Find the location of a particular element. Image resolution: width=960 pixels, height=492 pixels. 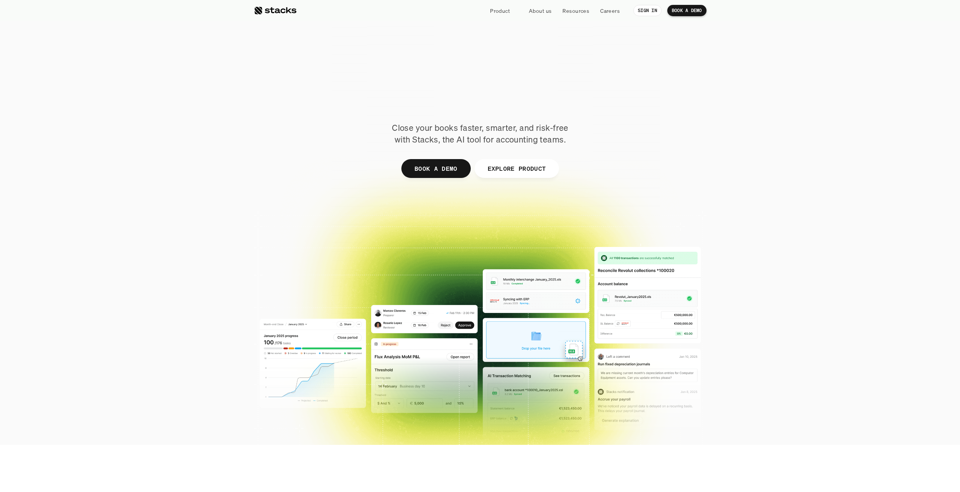

a: EXPLORE PRODUCT is located at coordinates (517, 169).